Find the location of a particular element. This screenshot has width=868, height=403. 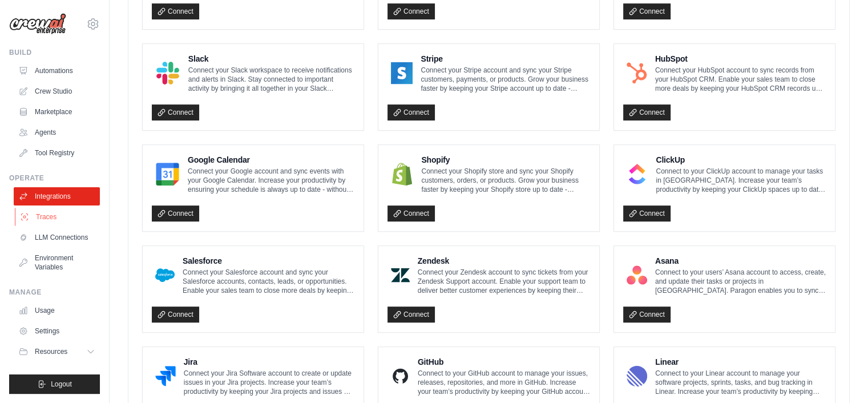

img: ClickUp Logo is located at coordinates (637, 175).